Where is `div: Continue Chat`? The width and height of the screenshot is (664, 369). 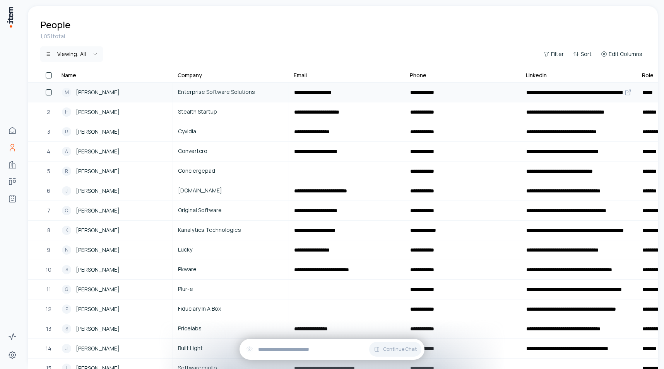 div: Continue Chat is located at coordinates (332, 350).